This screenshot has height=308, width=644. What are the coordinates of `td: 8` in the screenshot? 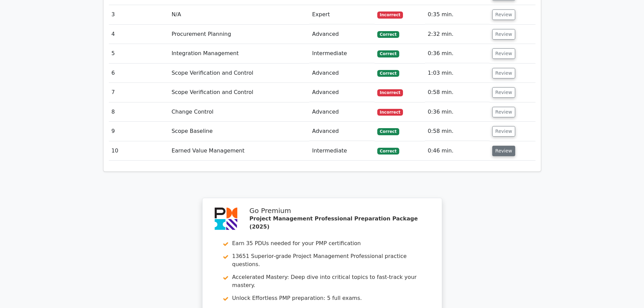 It's located at (139, 112).